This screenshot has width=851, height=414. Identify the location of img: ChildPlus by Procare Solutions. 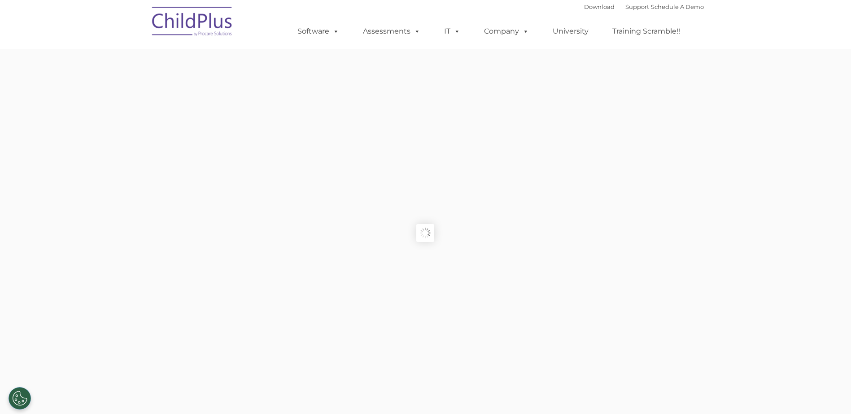
(192, 23).